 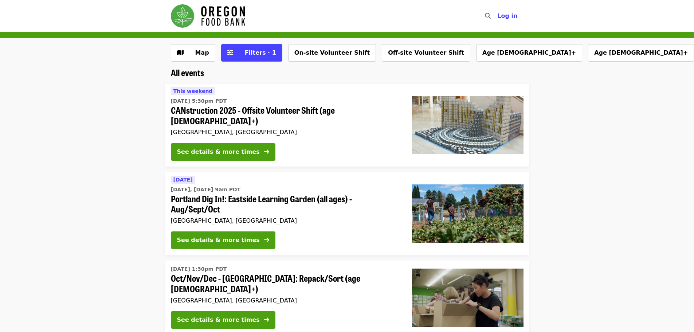 What do you see at coordinates (426, 53) in the screenshot?
I see `button: Off-site Volunteer Shift` at bounding box center [426, 53].